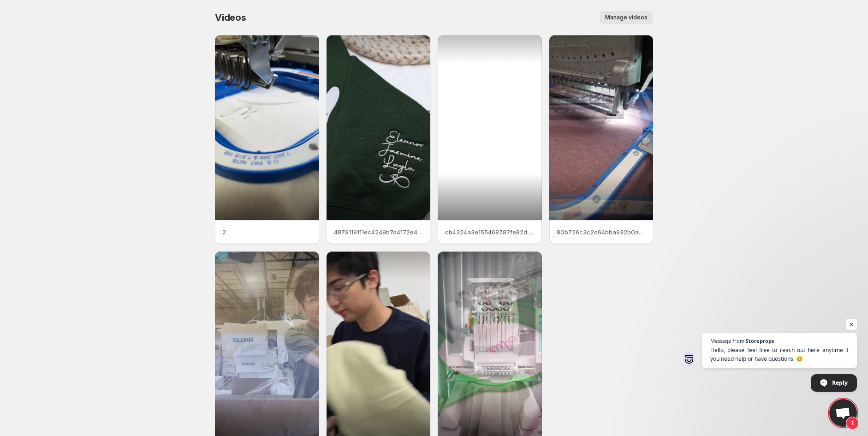  I want to click on a: Open chat, so click(843, 413).